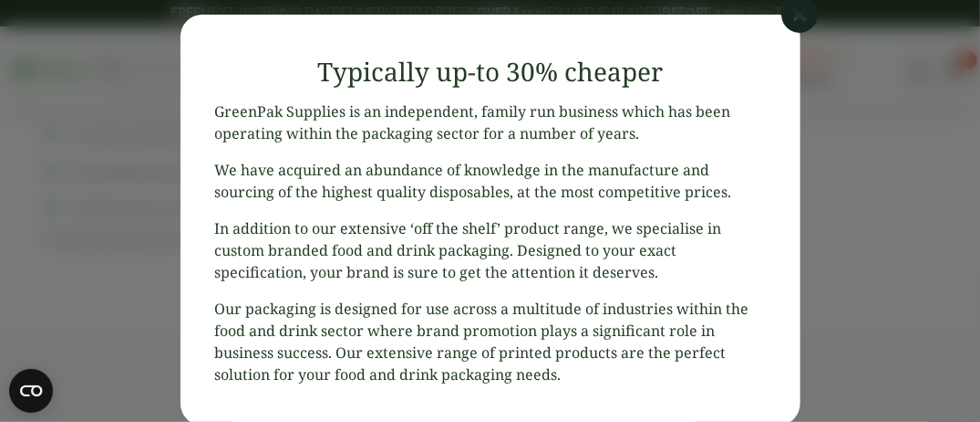 The image size is (980, 422). I want to click on p: GreenPak Supplies is an independent, family run business which has been operating within the pack..., so click(491, 122).